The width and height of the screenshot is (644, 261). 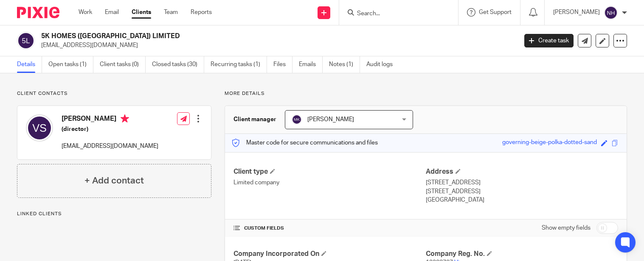 What do you see at coordinates (38, 12) in the screenshot?
I see `img: Pixie` at bounding box center [38, 12].